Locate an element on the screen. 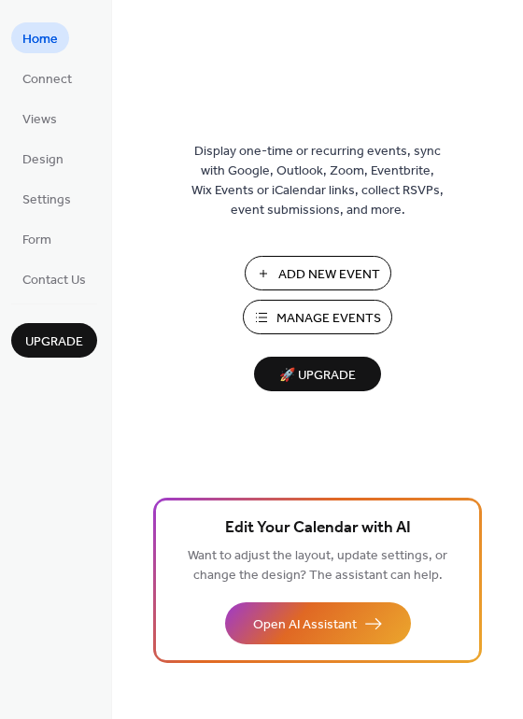 This screenshot has height=719, width=523. span: Manage Events is located at coordinates (329, 318).